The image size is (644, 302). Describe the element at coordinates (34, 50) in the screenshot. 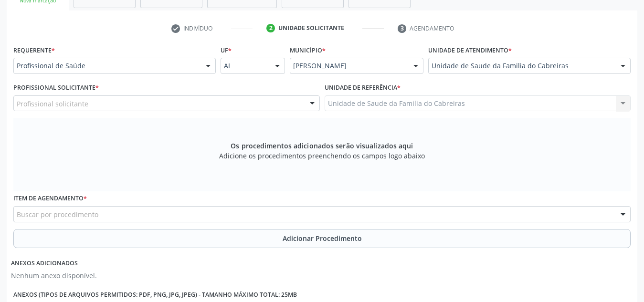

I see `label: Requerente` at that location.